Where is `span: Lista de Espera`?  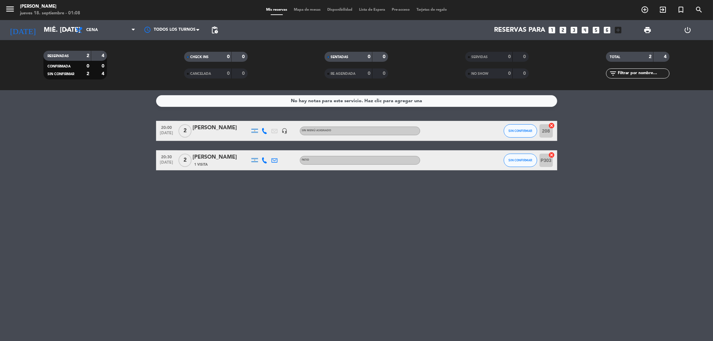 span: Lista de Espera is located at coordinates (372, 10).